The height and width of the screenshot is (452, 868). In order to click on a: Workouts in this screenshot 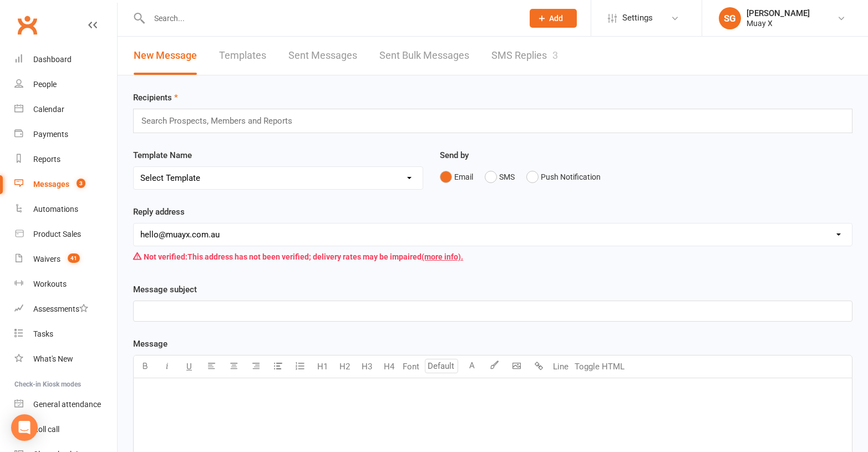, I will do `click(65, 284)`.